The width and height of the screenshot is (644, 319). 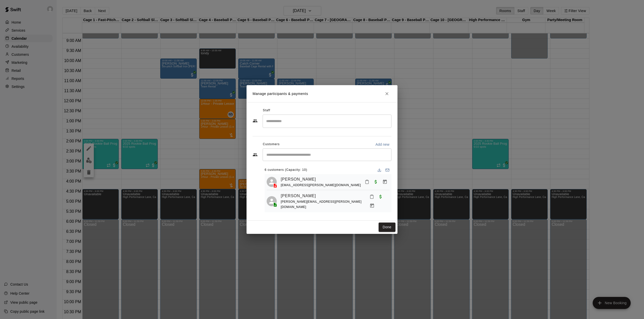 What do you see at coordinates (387, 227) in the screenshot?
I see `button: Done` at bounding box center [387, 227].